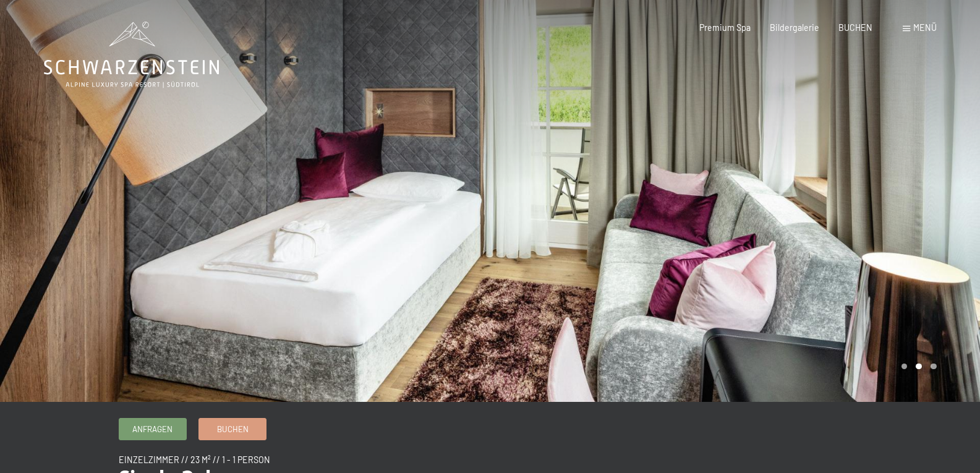 The height and width of the screenshot is (473, 980). I want to click on span: Anfragen, so click(152, 429).